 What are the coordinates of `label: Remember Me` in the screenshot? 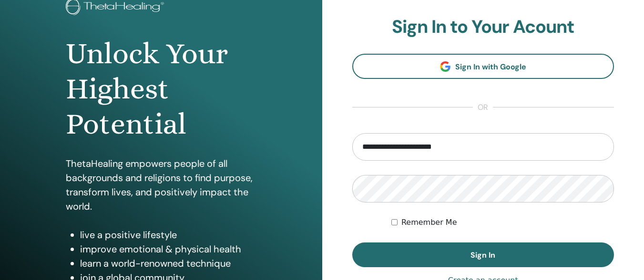 It's located at (429, 223).